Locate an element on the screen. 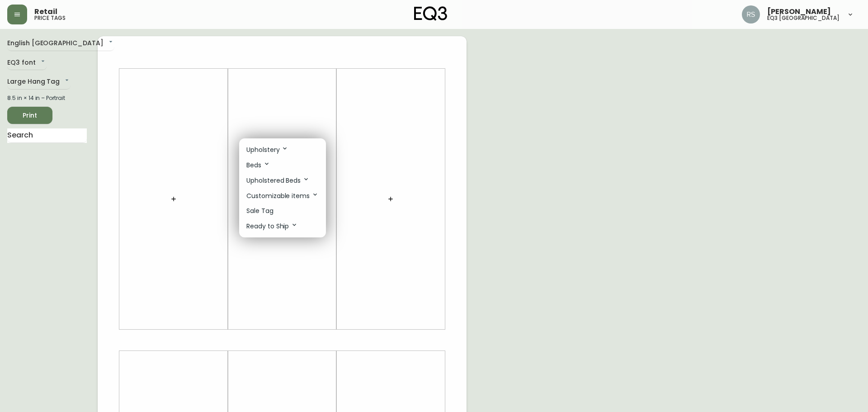 Image resolution: width=868 pixels, height=412 pixels. p: Ready to Ship is located at coordinates (272, 226).